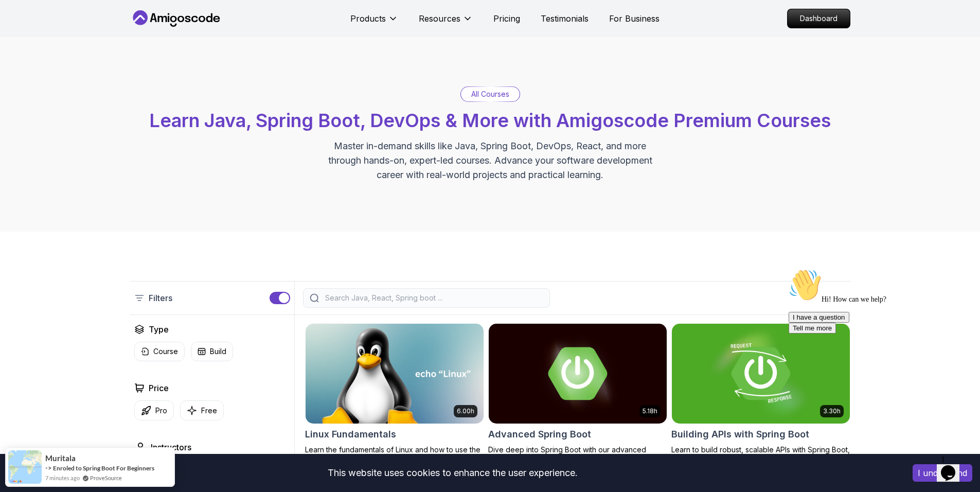 This screenshot has width=980, height=492. I want to click on p: For Business, so click(634, 18).